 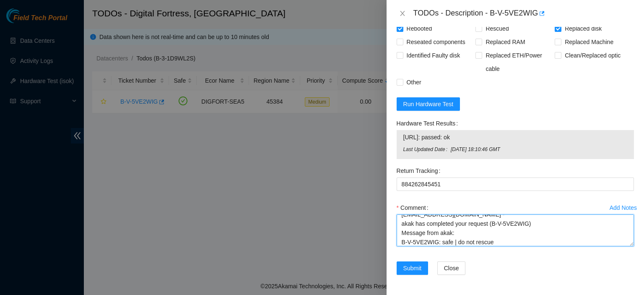 What do you see at coordinates (402, 13) in the screenshot?
I see `span: close` at bounding box center [402, 13].